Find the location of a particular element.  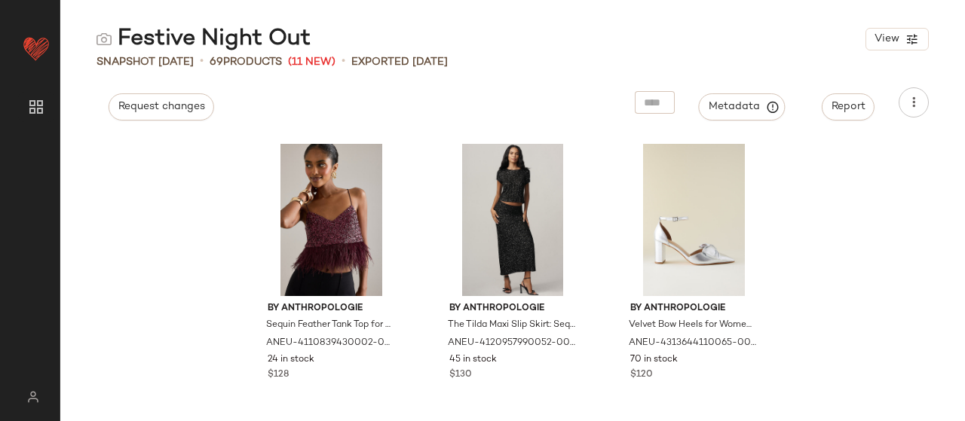

div: Festive Night Out is located at coordinates (204, 39).